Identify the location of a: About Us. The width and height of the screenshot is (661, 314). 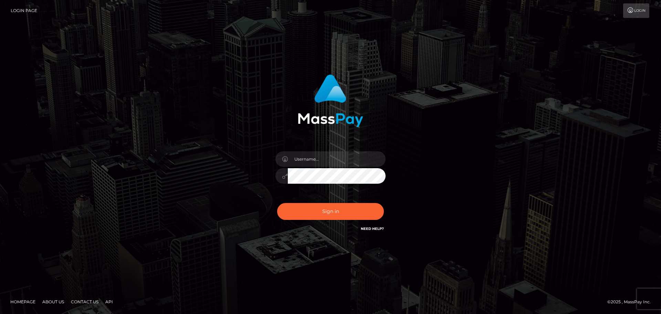
(53, 301).